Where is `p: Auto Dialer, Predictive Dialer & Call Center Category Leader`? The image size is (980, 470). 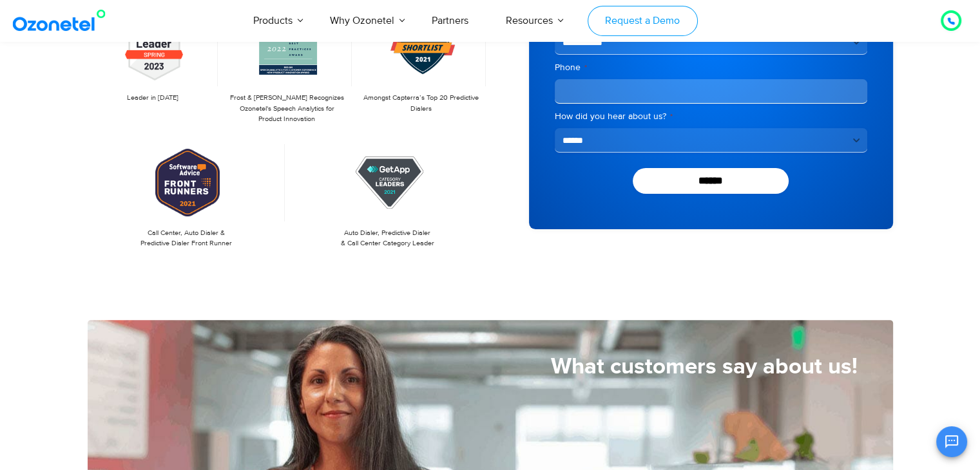
p: Auto Dialer, Predictive Dialer & Call Center Category Leader is located at coordinates (387, 238).